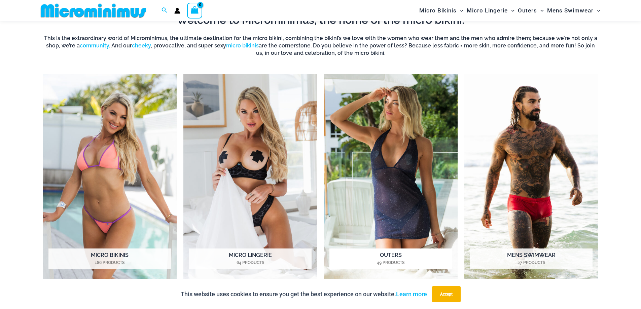 Image resolution: width=641 pixels, height=309 pixels. What do you see at coordinates (250, 263) in the screenshot?
I see `mark: 64 Products` at bounding box center [250, 263].